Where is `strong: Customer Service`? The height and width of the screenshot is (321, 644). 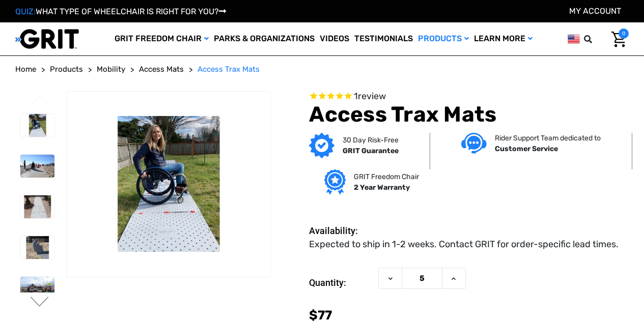
strong: Customer Service is located at coordinates (526, 149).